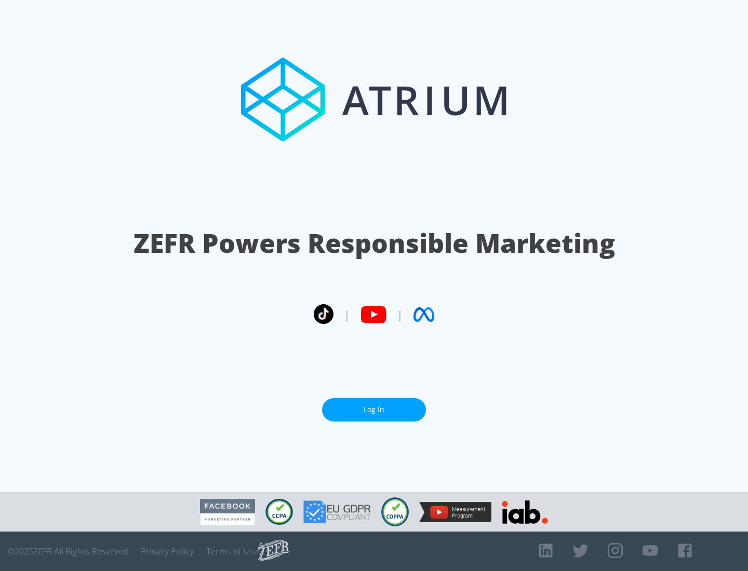  Describe the element at coordinates (374, 243) in the screenshot. I see `h1: ZEFR Powers Responsible Marketing` at that location.